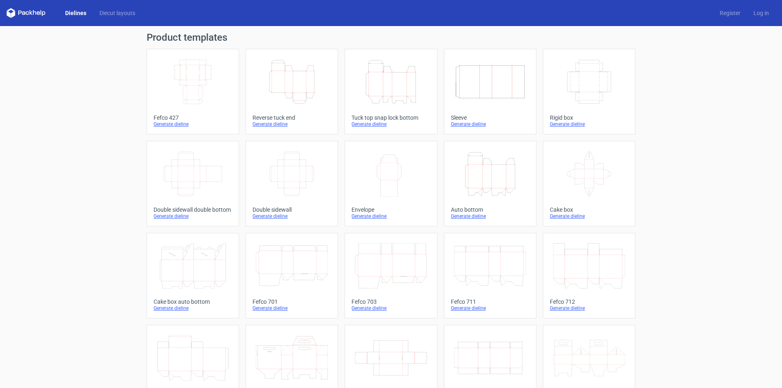 Image resolution: width=782 pixels, height=388 pixels. Describe the element at coordinates (490, 118) in the screenshot. I see `div: Sleeve` at that location.